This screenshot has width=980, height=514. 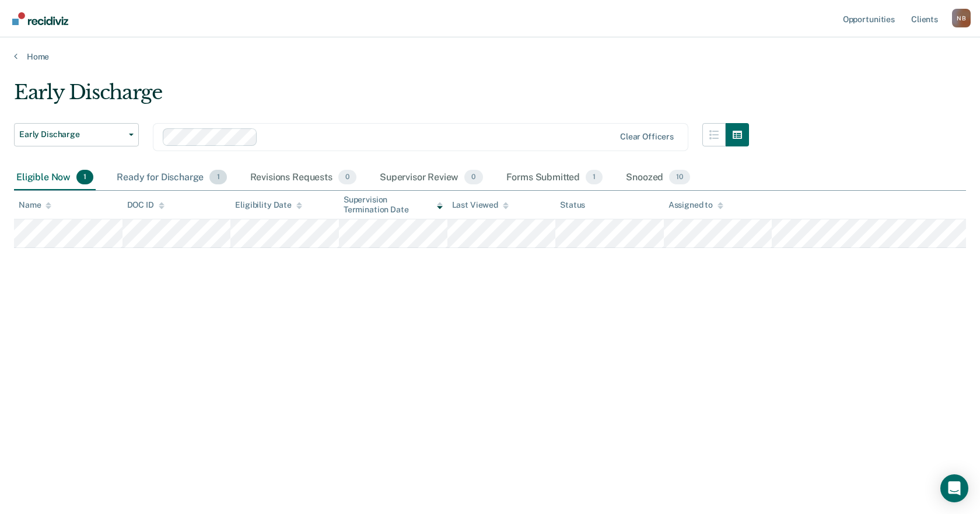 What do you see at coordinates (76, 135) in the screenshot?
I see `button: Early Discharge` at bounding box center [76, 135].